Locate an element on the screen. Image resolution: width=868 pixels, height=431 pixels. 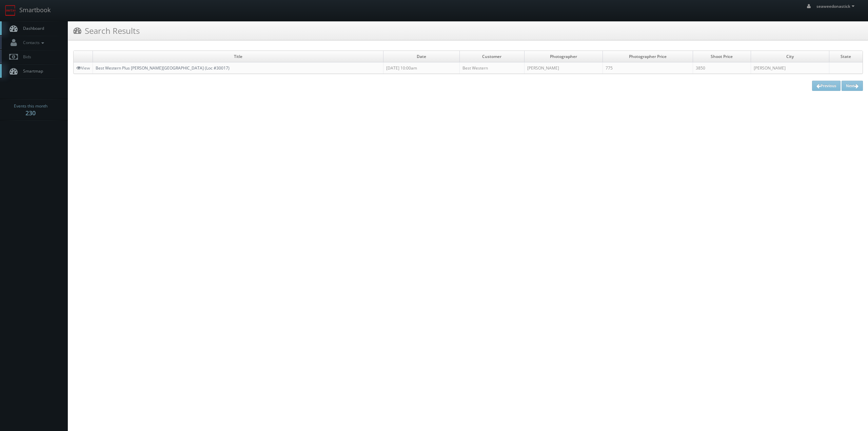
span: Contacts is located at coordinates (33, 42).